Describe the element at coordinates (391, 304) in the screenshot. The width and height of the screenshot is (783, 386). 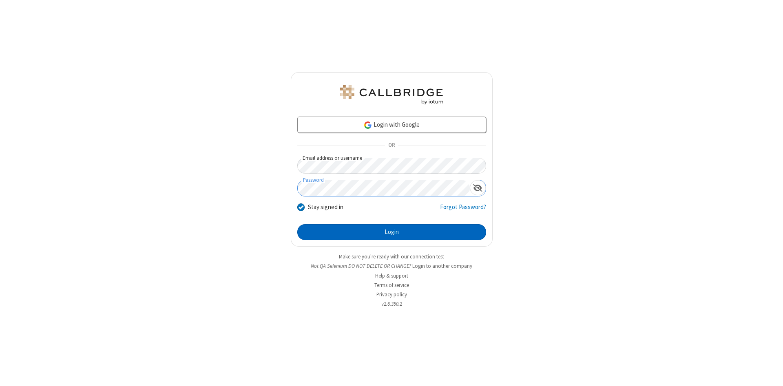
I see `li: v2.6.350.2` at that location.